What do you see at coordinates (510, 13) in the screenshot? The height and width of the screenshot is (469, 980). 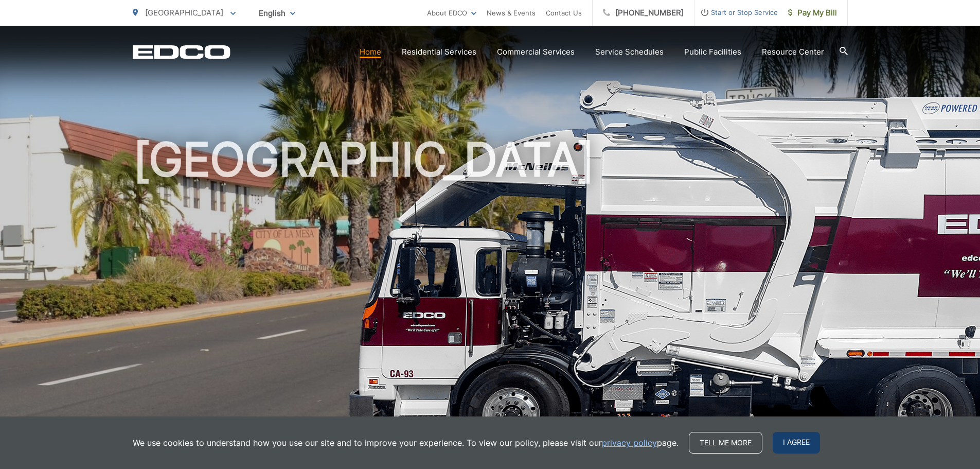 I see `a: News & Events` at bounding box center [510, 13].